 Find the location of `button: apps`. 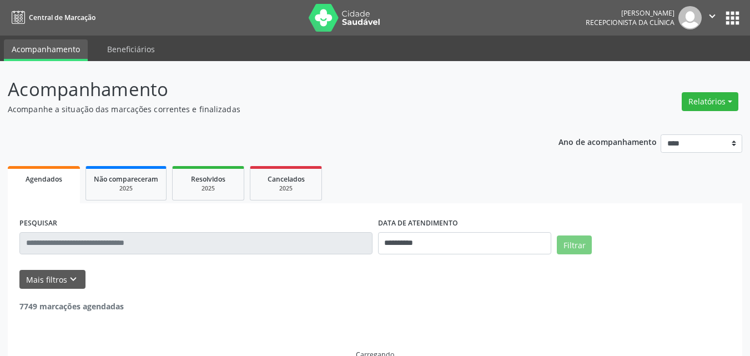

button: apps is located at coordinates (733, 18).